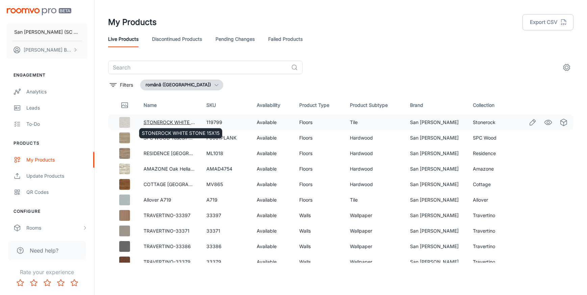  I want to click on div: Leads, so click(57, 108).